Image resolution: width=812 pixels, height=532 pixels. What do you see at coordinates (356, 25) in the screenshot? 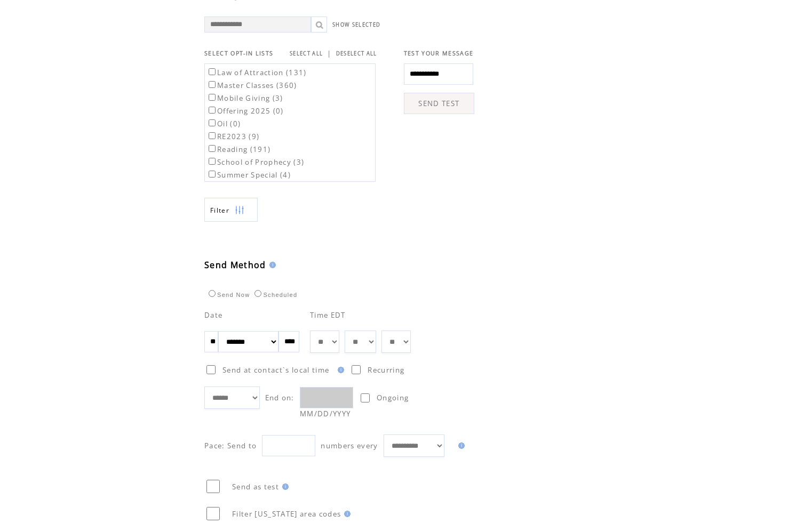
I see `a: SHOW SELECTED` at bounding box center [356, 25].